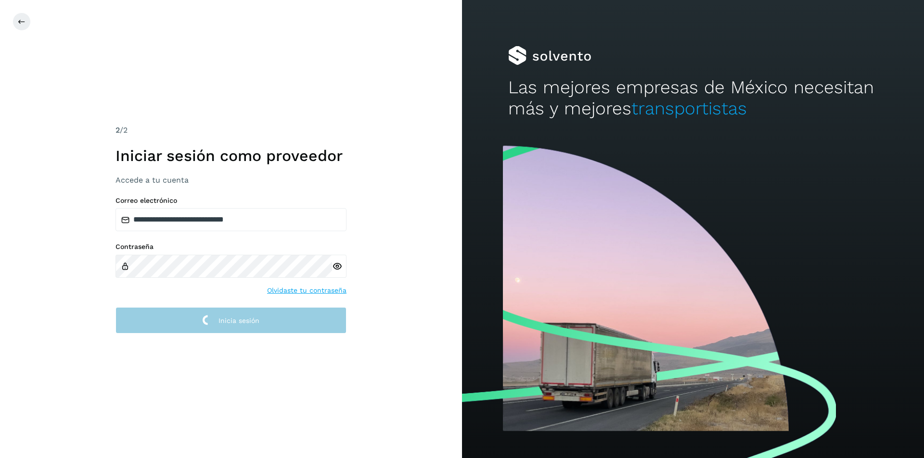 The image size is (924, 458). I want to click on span: Inicia sesión, so click(239, 321).